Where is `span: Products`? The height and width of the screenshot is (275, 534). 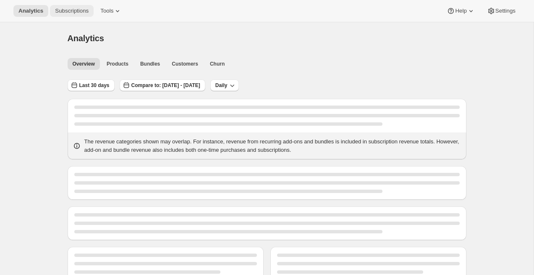
span: Products is located at coordinates (118, 64).